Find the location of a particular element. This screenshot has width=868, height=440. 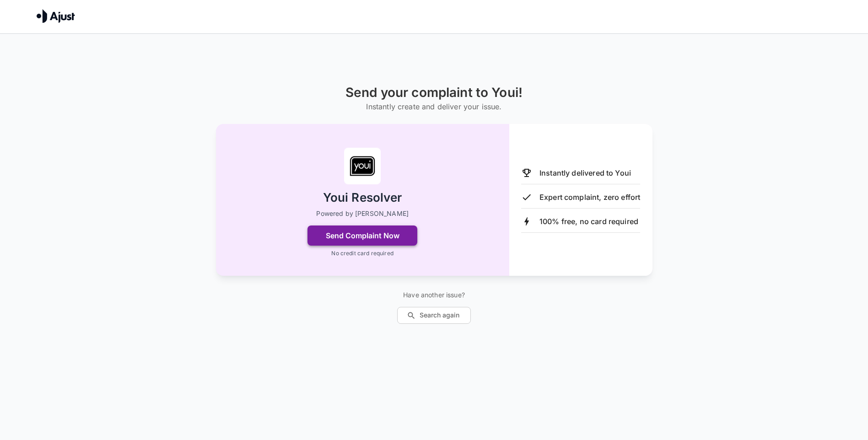

p: Have another issue? is located at coordinates (434, 295).